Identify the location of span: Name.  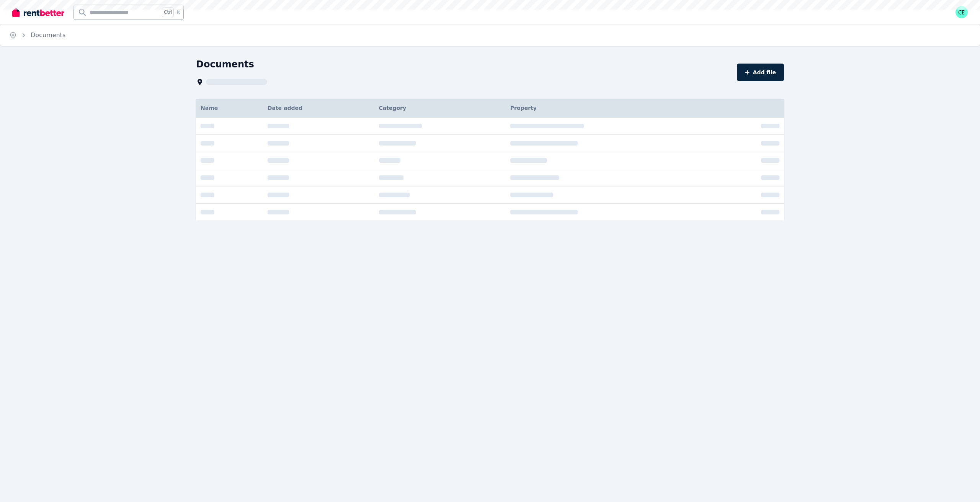
(209, 108).